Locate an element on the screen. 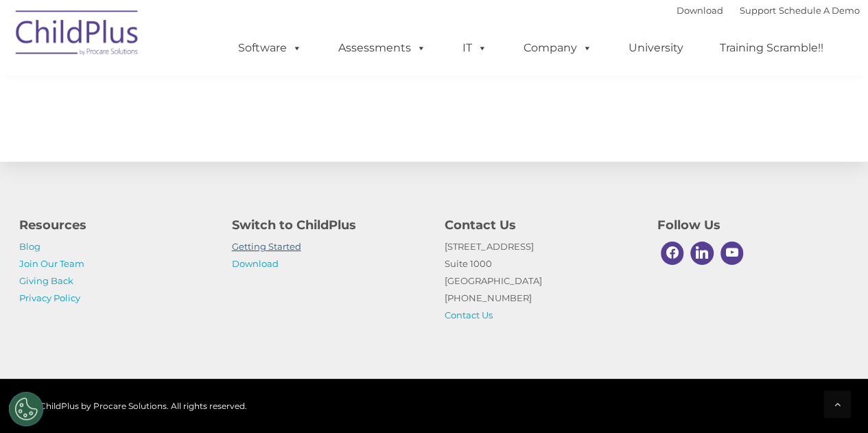  a: Schedule A Demo is located at coordinates (819, 11).